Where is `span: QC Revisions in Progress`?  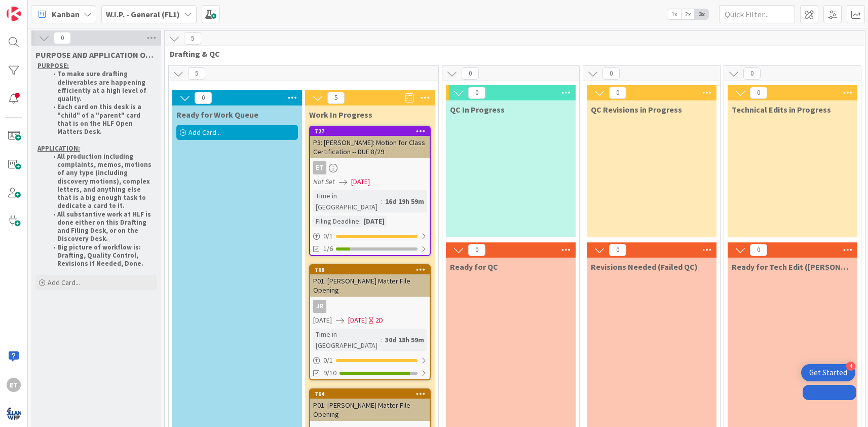 span: QC Revisions in Progress is located at coordinates (636, 110).